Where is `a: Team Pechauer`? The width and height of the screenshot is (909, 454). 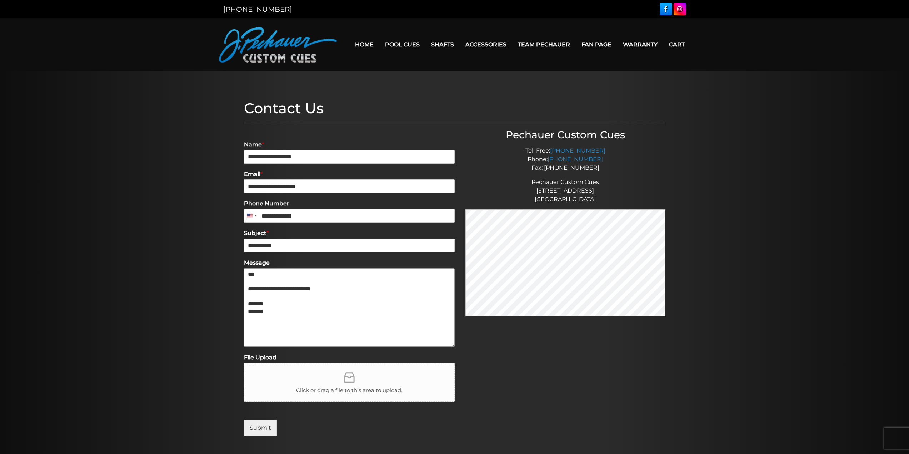 a: Team Pechauer is located at coordinates (544, 44).